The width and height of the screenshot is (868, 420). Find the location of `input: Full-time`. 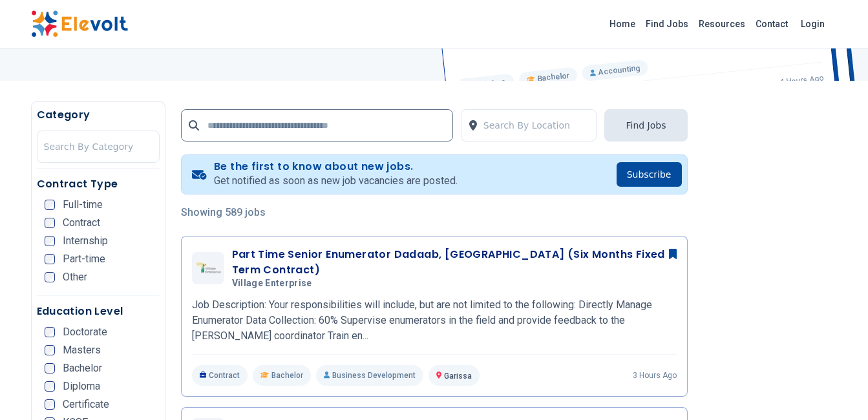

input: Full-time is located at coordinates (50, 205).